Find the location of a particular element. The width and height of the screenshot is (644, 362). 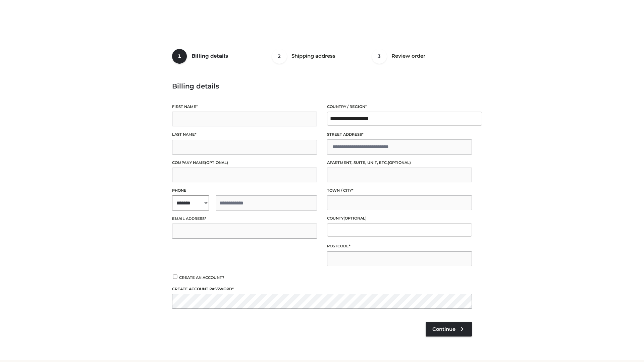

label: Phone is located at coordinates (244, 190).